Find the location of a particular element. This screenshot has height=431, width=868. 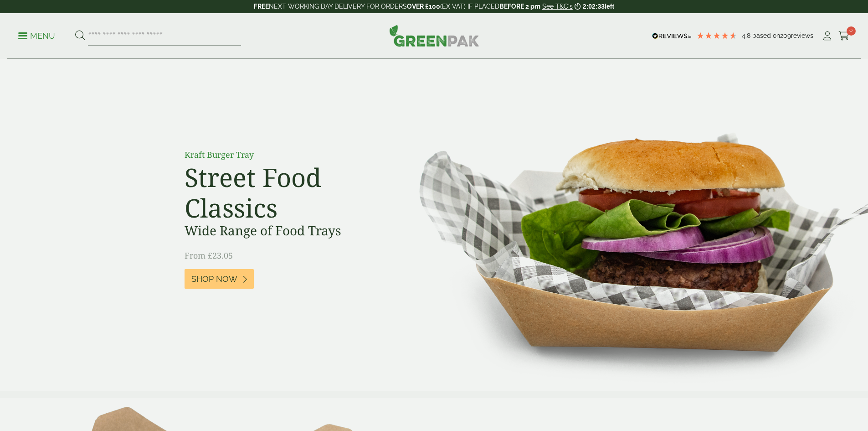

span: reviews is located at coordinates (802, 35).